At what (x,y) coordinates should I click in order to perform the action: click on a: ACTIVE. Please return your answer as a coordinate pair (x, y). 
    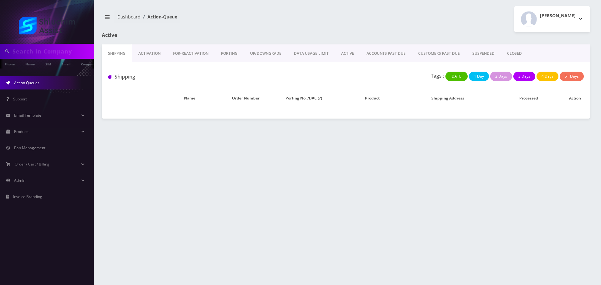
    Looking at the image, I should click on (347, 53).